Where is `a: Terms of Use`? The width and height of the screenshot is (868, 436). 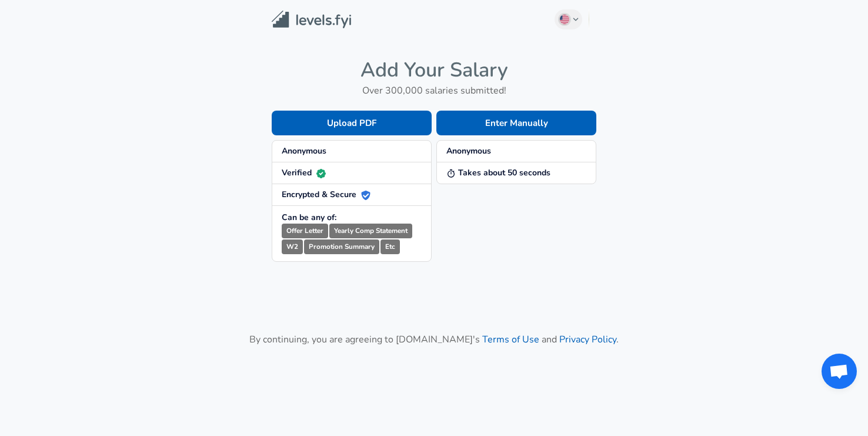 a: Terms of Use is located at coordinates (511, 339).